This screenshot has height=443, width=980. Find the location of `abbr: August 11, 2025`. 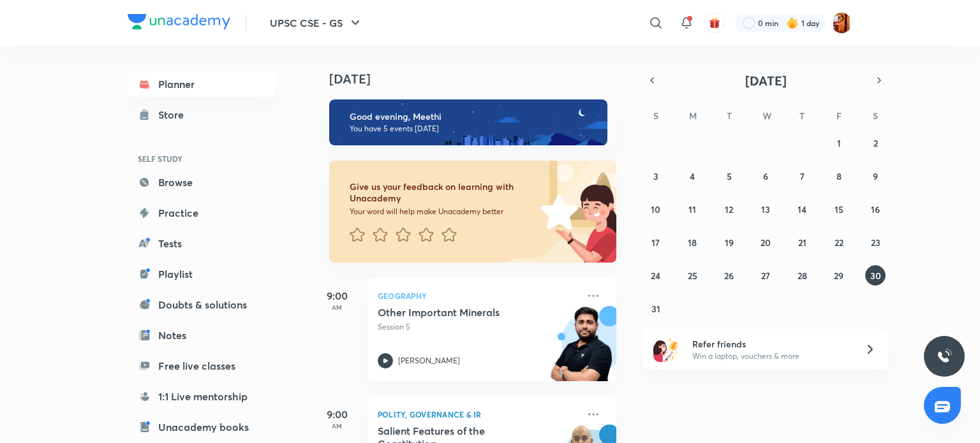

abbr: August 11, 2025 is located at coordinates (692, 209).